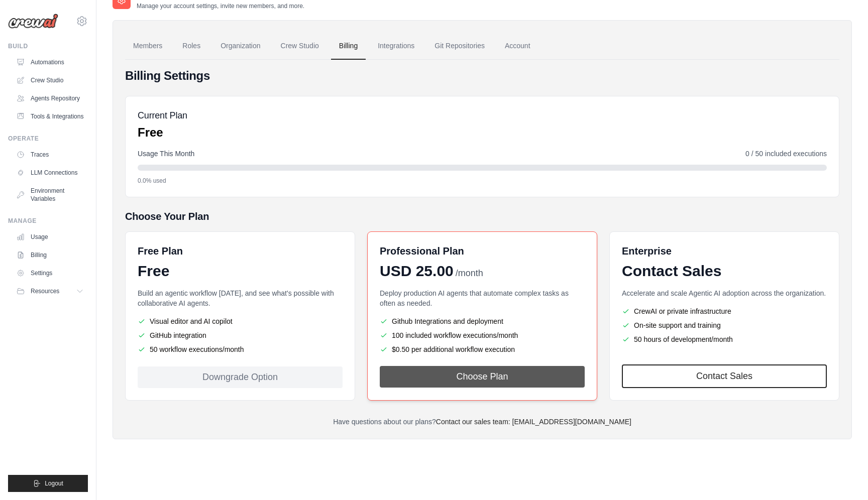 Image resolution: width=868 pixels, height=500 pixels. What do you see at coordinates (160, 251) in the screenshot?
I see `h6: Free Plan` at bounding box center [160, 251].